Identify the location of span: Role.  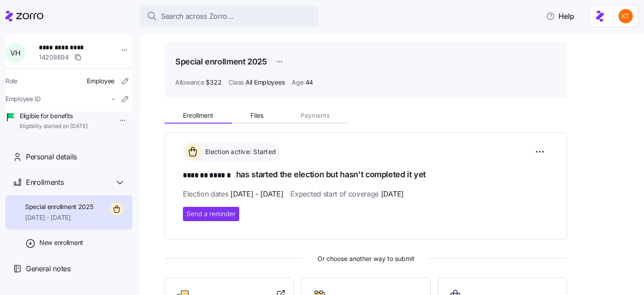
(11, 81).